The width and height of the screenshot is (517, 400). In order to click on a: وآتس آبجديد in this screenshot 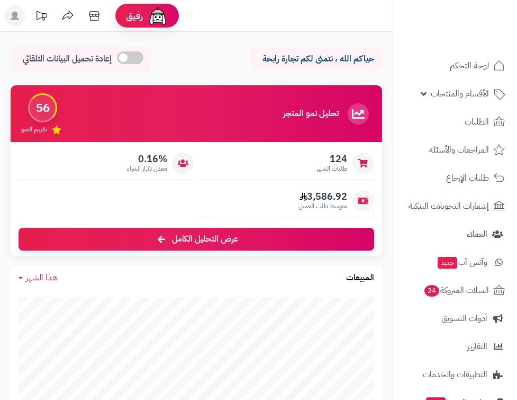, I will do `click(455, 262)`.